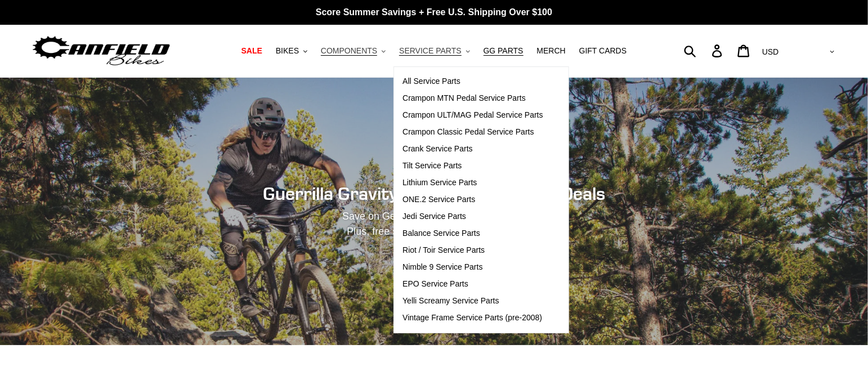 Image resolution: width=868 pixels, height=371 pixels. I want to click on span: Riot / Toir Service Parts, so click(444, 250).